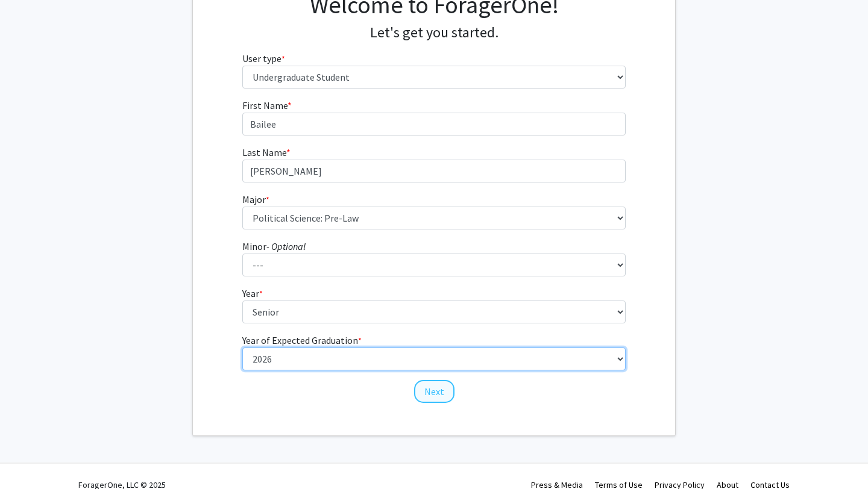 The height and width of the screenshot is (489, 868). Describe the element at coordinates (252, 293) in the screenshot. I see `label: Year` at that location.